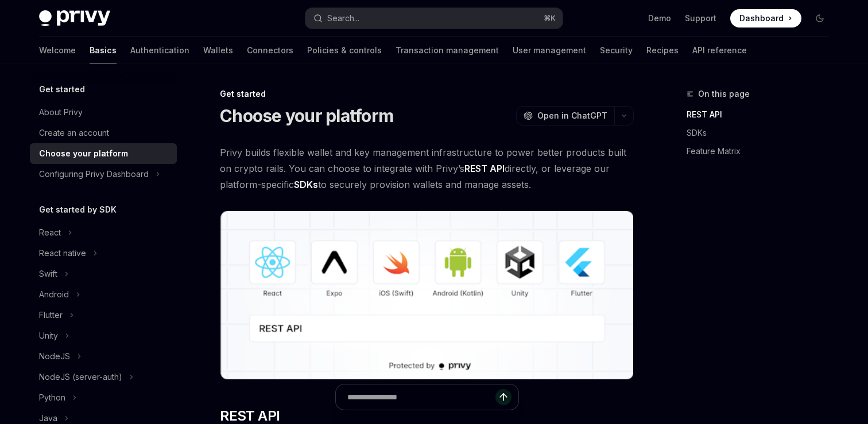  What do you see at coordinates (104, 133) in the screenshot?
I see `a: Create an account` at bounding box center [104, 133].